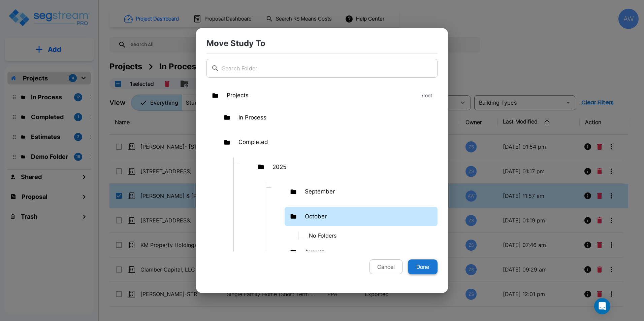 The image size is (644, 321). Describe the element at coordinates (330, 68) in the screenshot. I see `input: Search Folder` at that location.